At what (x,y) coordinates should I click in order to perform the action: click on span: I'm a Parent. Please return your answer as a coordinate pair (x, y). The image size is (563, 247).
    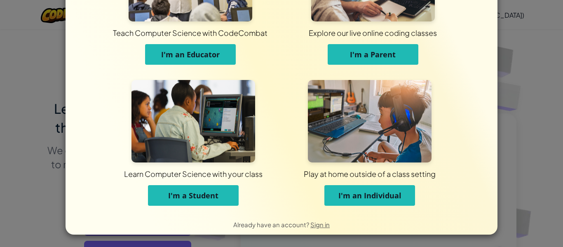
    Looking at the image, I should click on (373, 54).